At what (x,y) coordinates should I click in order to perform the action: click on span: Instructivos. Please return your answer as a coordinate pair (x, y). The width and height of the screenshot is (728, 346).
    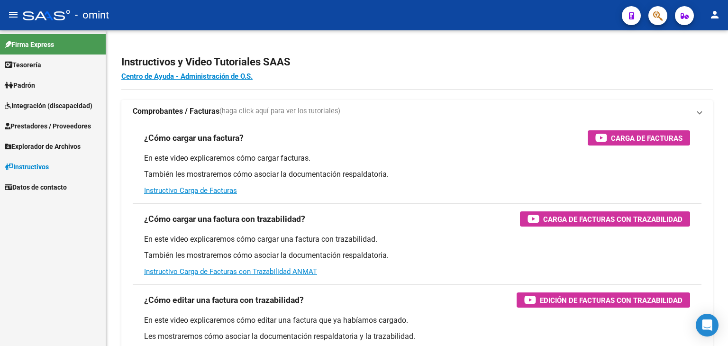
    Looking at the image, I should click on (27, 167).